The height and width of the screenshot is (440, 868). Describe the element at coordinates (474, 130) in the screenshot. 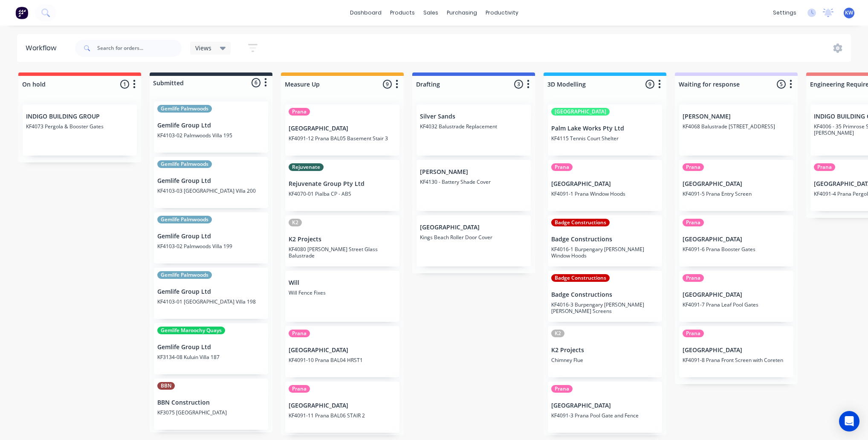

I see `div: Silver SandsKF4032 Balustrade Replacement` at that location.